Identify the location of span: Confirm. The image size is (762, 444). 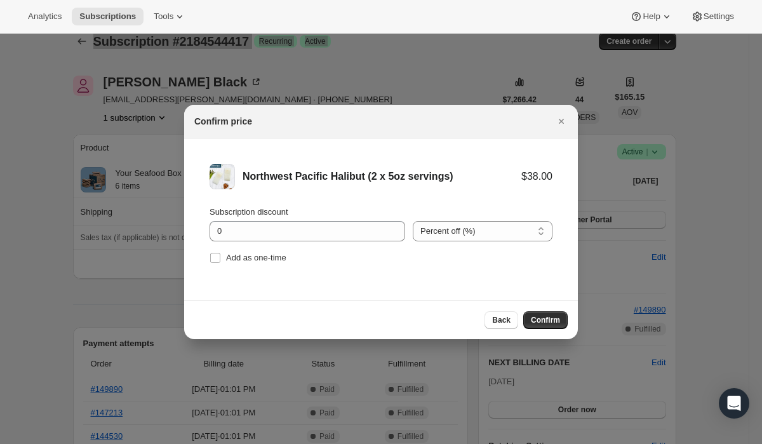
(545, 320).